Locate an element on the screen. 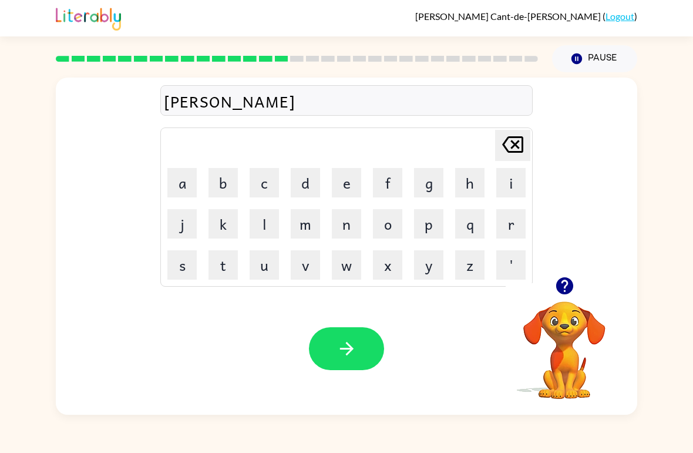  button: k is located at coordinates (223, 224).